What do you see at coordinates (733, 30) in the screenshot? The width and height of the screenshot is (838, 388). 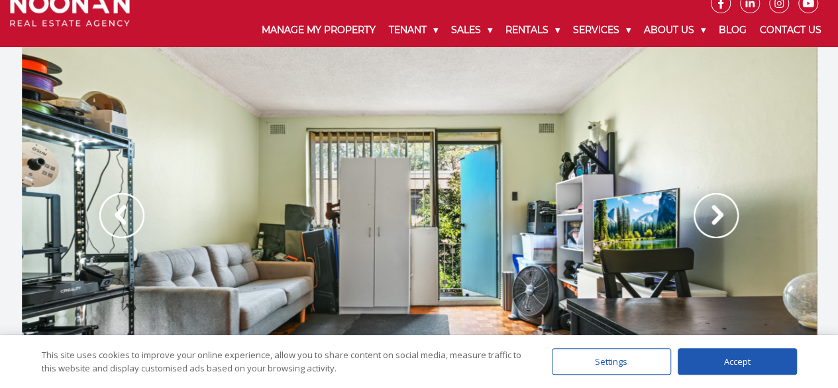 I see `a: Blog` at bounding box center [733, 30].